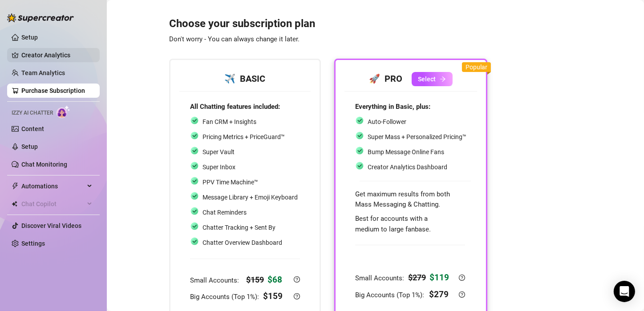 Image resolution: width=644 pixels, height=311 pixels. Describe the element at coordinates (53, 90) in the screenshot. I see `a: Purchase Subscription` at that location.